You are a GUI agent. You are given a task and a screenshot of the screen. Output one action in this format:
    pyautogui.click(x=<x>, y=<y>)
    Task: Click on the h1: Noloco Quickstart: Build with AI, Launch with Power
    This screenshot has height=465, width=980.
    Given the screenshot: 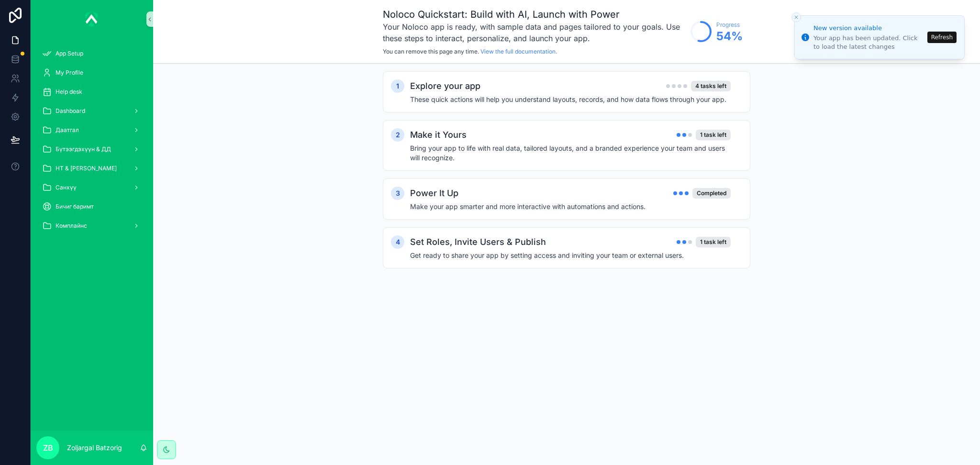 What is the action you would take?
    pyautogui.click(x=534, y=14)
    